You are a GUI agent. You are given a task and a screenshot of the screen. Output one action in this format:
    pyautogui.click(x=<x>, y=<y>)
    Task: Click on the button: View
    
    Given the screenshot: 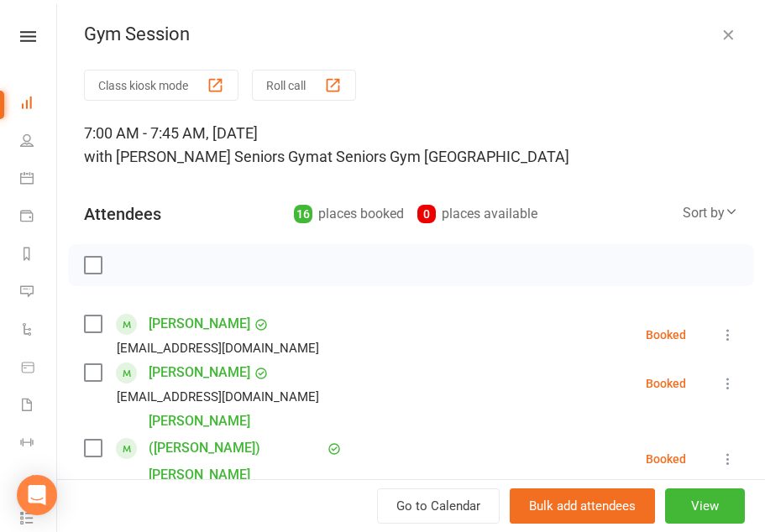 What is the action you would take?
    pyautogui.click(x=705, y=506)
    